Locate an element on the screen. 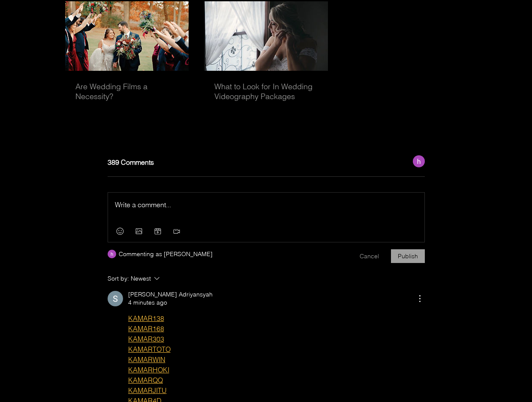 This screenshot has height=402, width=532. a: KAMARQQ is located at coordinates (145, 381).